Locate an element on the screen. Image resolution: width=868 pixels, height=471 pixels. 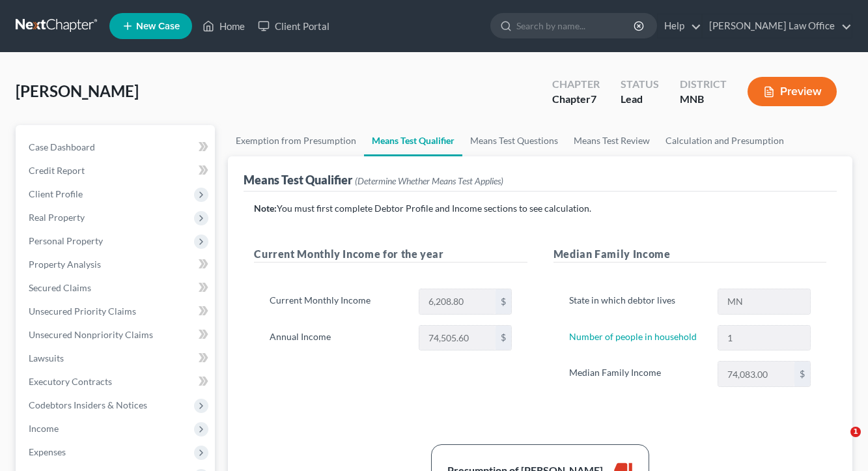
a: Means Test Questions is located at coordinates (514, 141).